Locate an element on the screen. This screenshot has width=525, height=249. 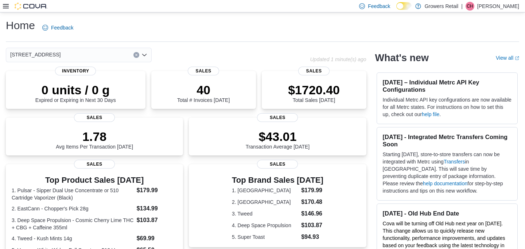
a: Transfers is located at coordinates (454, 162).